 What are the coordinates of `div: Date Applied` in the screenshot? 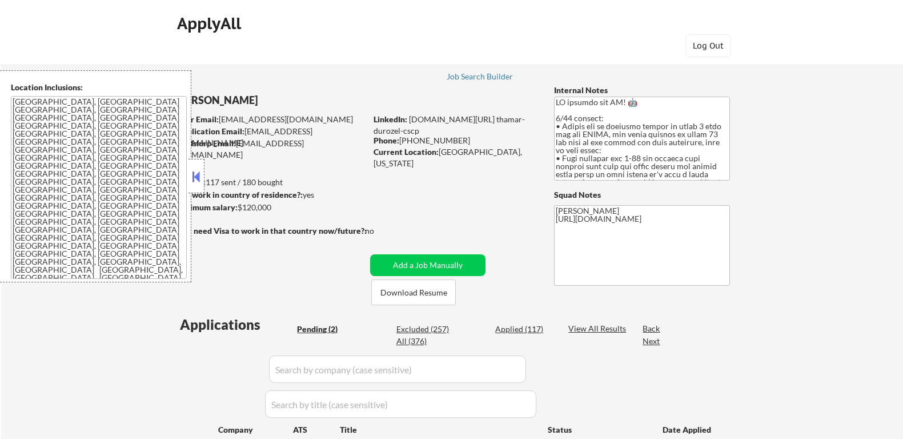 It's located at (688, 430).